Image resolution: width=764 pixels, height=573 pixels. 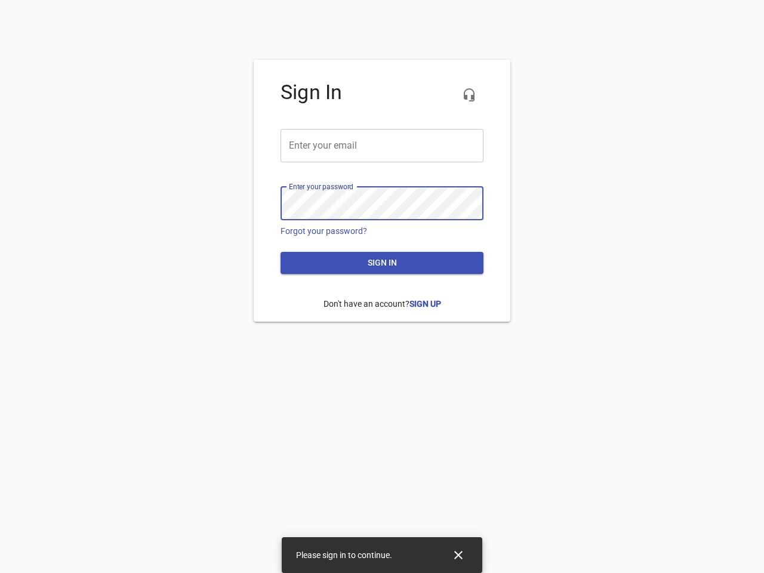 I want to click on a: Forgot your password?, so click(x=323, y=231).